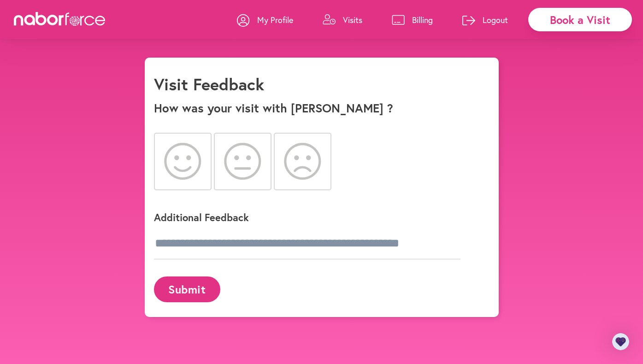 The image size is (643, 364). Describe the element at coordinates (412, 20) in the screenshot. I see `a: Billing` at that location.